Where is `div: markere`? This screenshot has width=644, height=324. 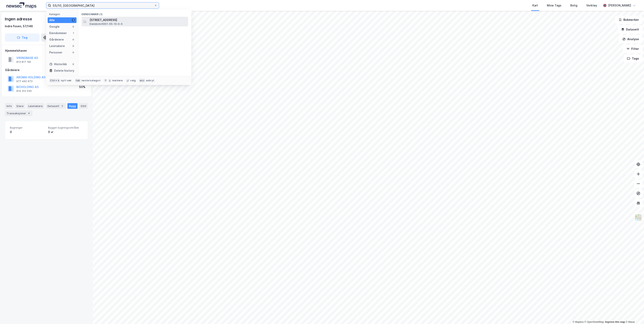
div: markere is located at coordinates (117, 80).